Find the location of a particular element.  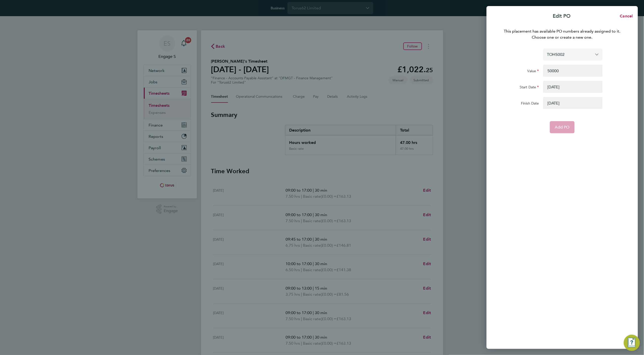

label: Value is located at coordinates (533, 72).